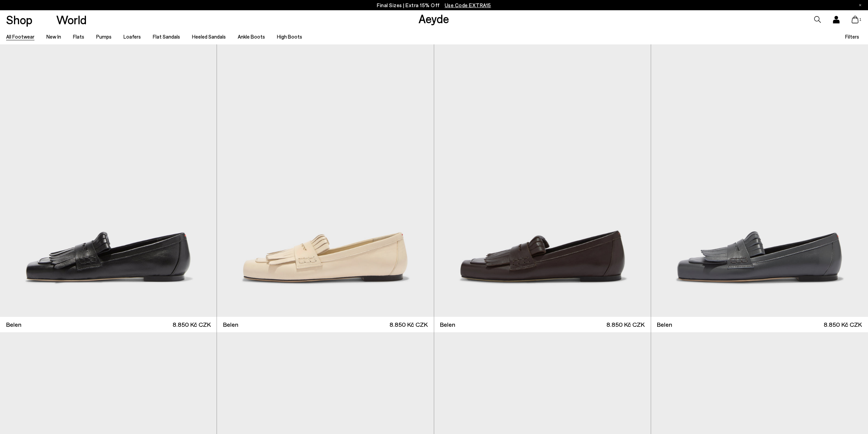  I want to click on a: Flats, so click(79, 37).